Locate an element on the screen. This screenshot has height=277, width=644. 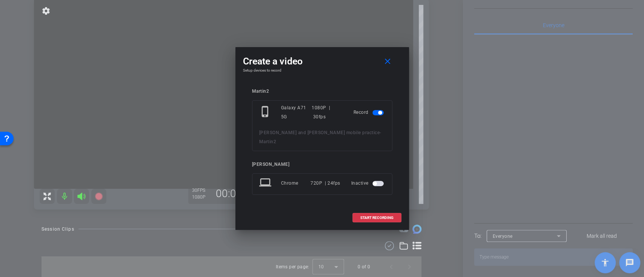
div: 720P | 24fps is located at coordinates (325, 183).